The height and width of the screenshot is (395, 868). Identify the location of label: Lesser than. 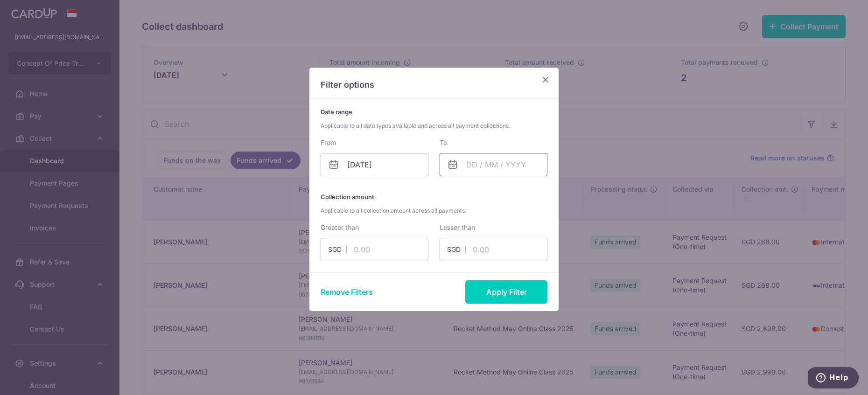
(458, 228).